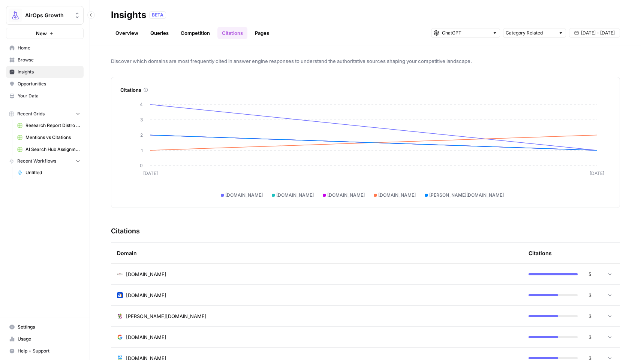  I want to click on span: Mentions vs Citations, so click(53, 138).